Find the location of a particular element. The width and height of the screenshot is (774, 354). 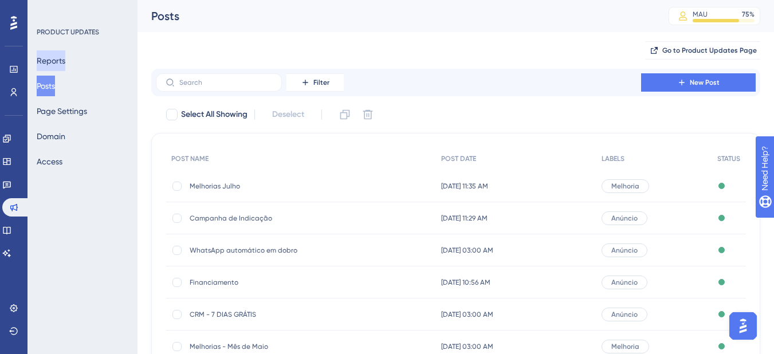

span: WhatsApp automático em dobro is located at coordinates (281, 250).